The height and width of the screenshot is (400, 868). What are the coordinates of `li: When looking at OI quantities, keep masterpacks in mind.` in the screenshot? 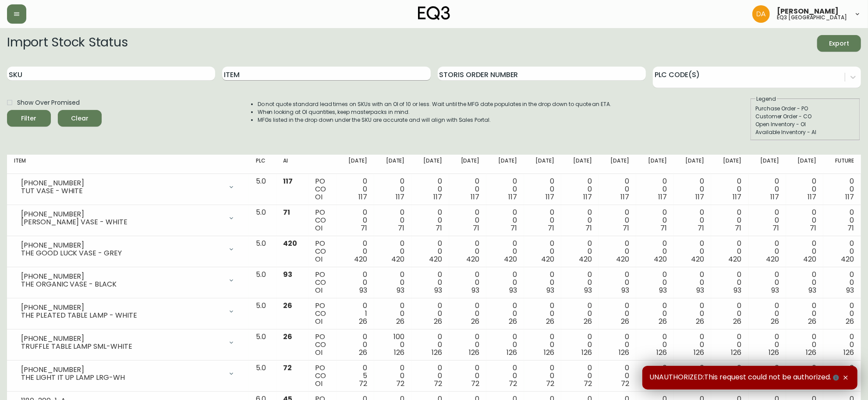 It's located at (435, 112).